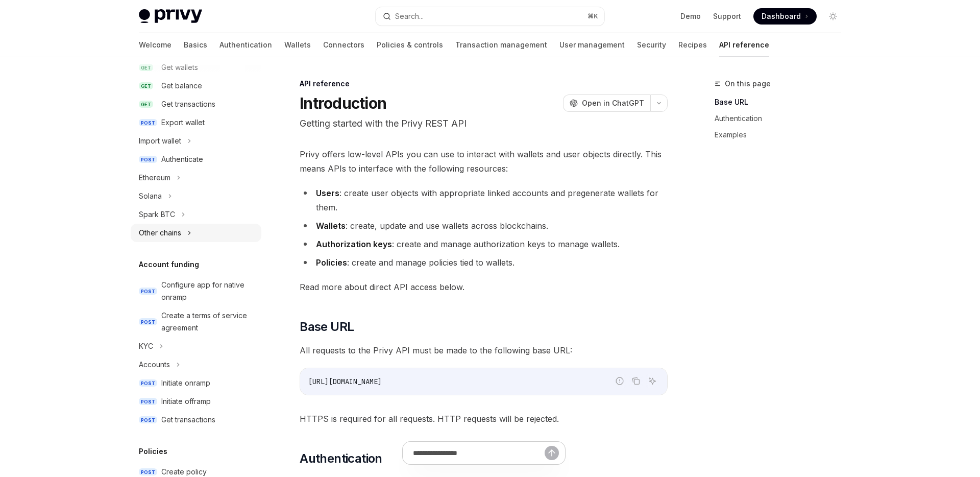 Image resolution: width=980 pixels, height=477 pixels. What do you see at coordinates (483, 123) in the screenshot?
I see `p: Getting started with the Privy REST API` at bounding box center [483, 123].